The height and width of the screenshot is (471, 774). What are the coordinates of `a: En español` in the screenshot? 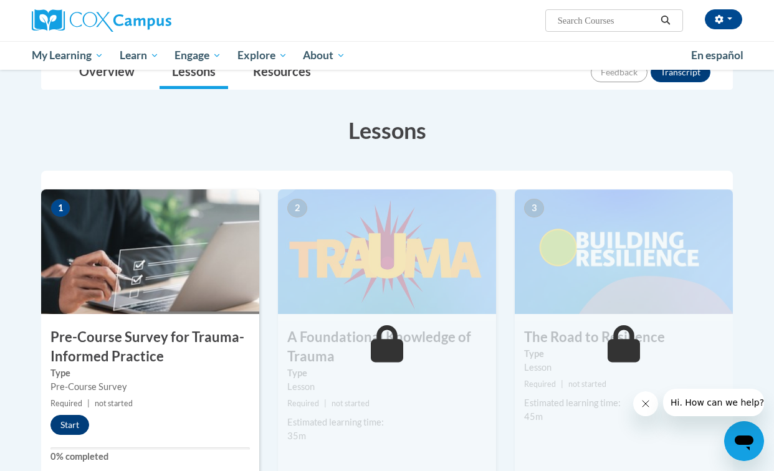 It's located at (717, 55).